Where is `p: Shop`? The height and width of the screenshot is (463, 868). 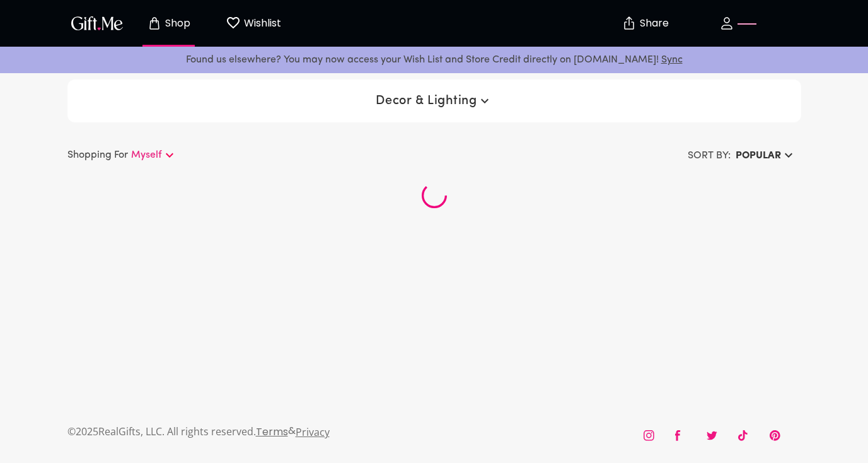
p: Shop is located at coordinates (176, 24).